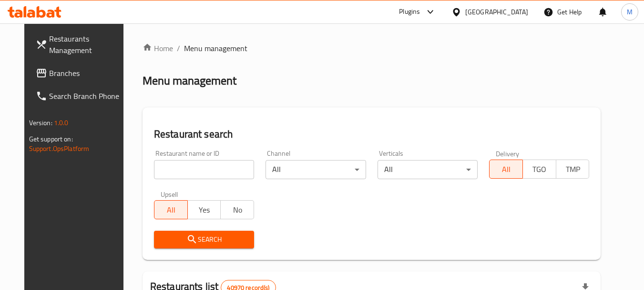 The image size is (644, 290). Describe the element at coordinates (80, 44) in the screenshot. I see `a: Restaurants Management` at that location.